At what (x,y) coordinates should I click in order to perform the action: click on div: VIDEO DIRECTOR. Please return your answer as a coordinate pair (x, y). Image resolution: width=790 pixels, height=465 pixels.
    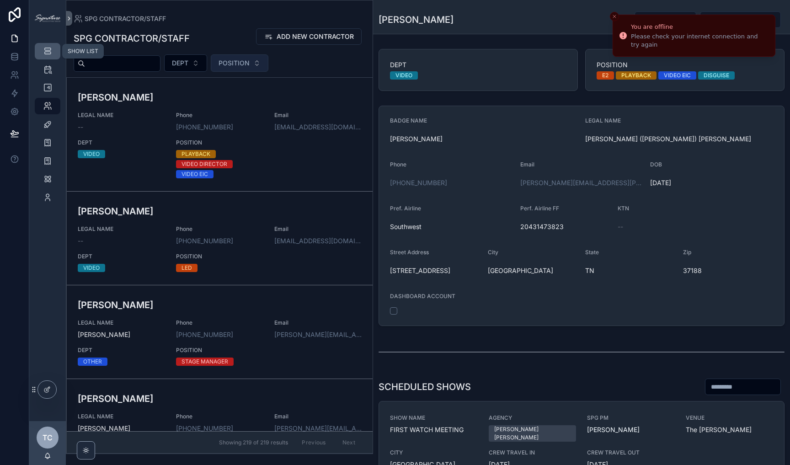
    Looking at the image, I should click on (204, 164).